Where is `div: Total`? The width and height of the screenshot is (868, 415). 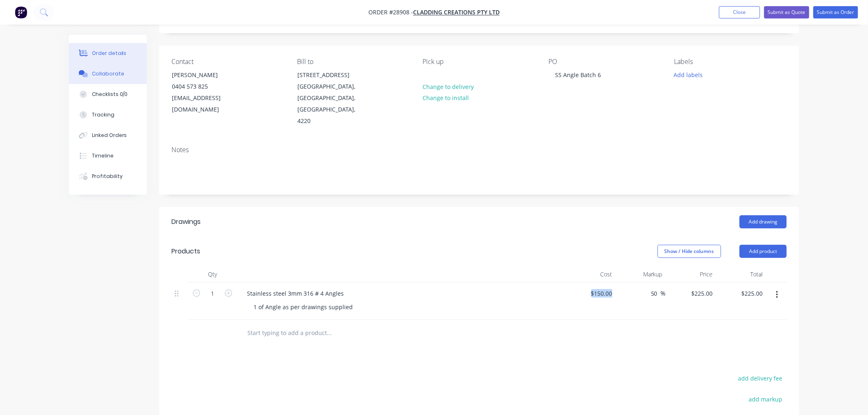
div: Total is located at coordinates (741, 275).